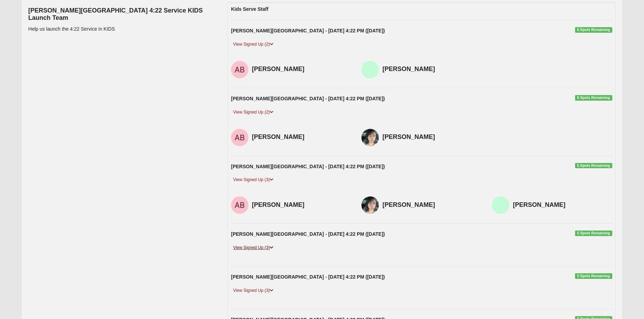 The width and height of the screenshot is (644, 319). What do you see at coordinates (123, 29) in the screenshot?
I see `p: Help us launch the 4:22 Service in KIDS` at bounding box center [123, 29].